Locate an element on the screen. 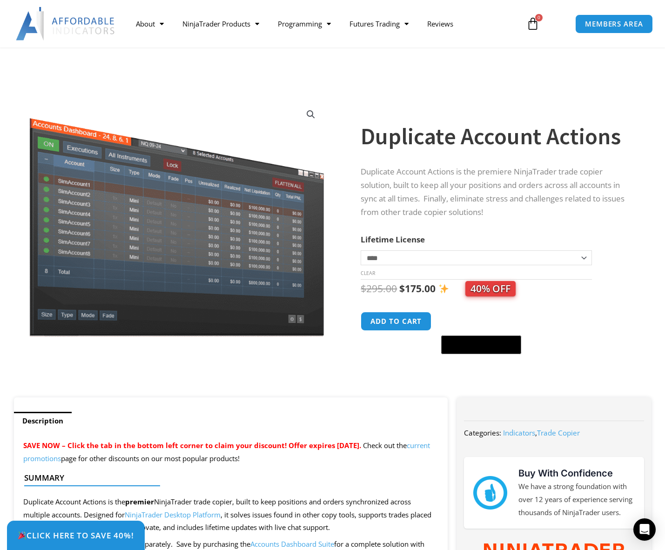  span: 40% OFF is located at coordinates (491, 289).